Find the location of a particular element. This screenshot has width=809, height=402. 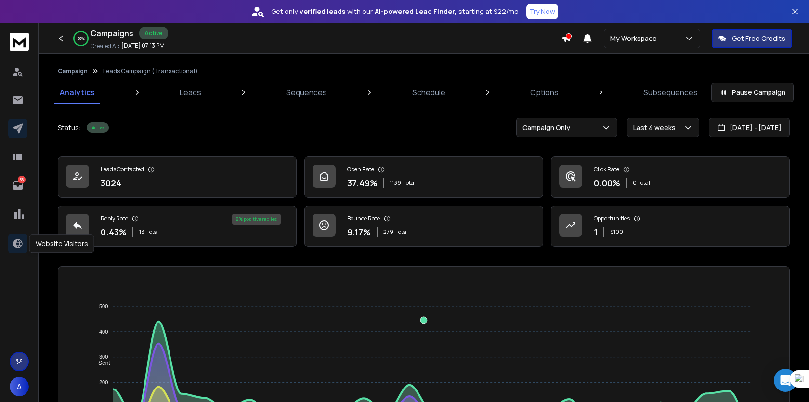

p: 1 is located at coordinates (595, 232).